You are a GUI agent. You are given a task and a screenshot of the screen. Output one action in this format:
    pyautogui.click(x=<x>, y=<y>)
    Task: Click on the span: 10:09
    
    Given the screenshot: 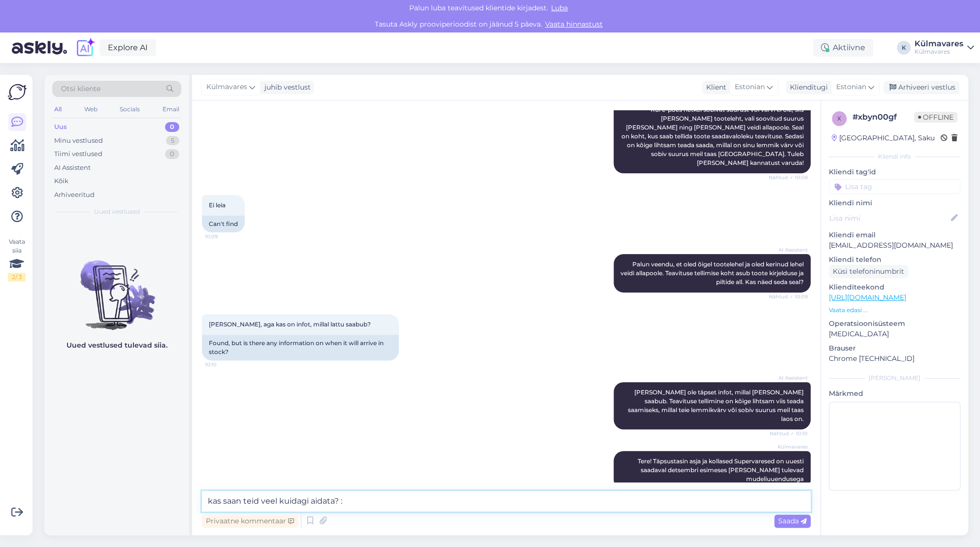 What is the action you would take?
    pyautogui.click(x=223, y=236)
    